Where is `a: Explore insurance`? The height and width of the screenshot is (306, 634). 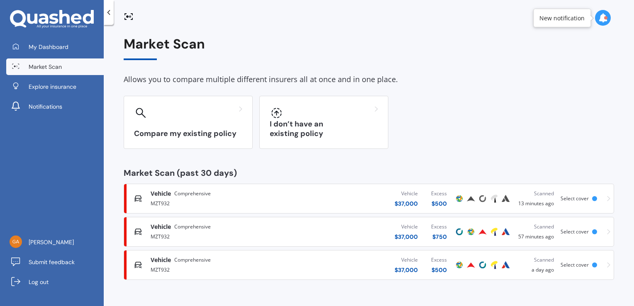
a: Explore insurance is located at coordinates (55, 87).